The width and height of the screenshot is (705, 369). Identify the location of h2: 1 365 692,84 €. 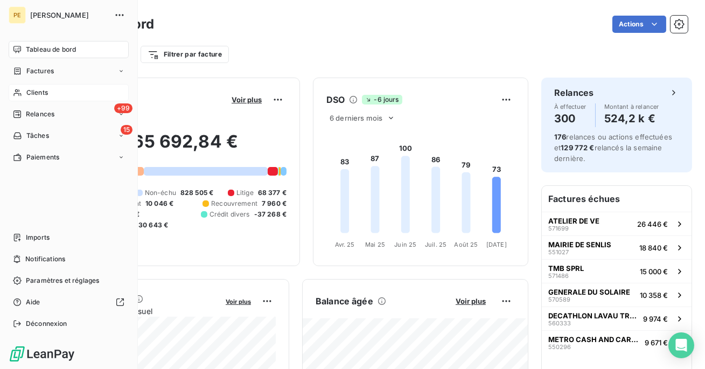
(173, 147).